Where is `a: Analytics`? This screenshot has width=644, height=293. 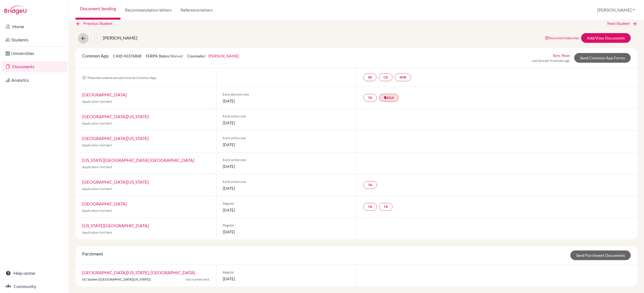 a: Analytics is located at coordinates (34, 80).